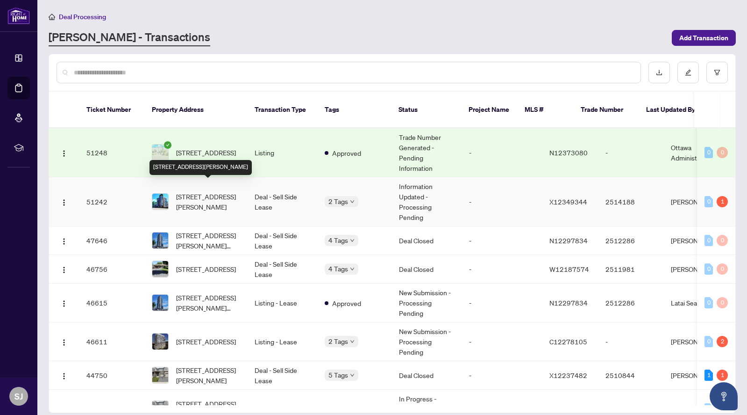 This screenshot has height=415, width=747. What do you see at coordinates (606, 110) in the screenshot?
I see `th: Trade Number` at bounding box center [606, 110].